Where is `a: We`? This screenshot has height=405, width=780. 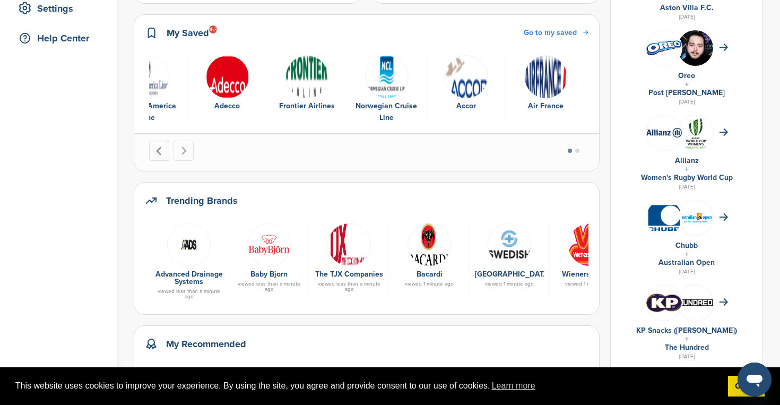 a: We is located at coordinates (589, 244).